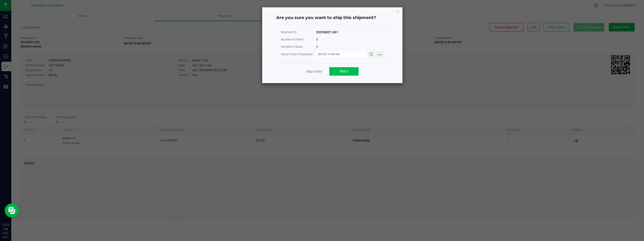  Describe the element at coordinates (298, 54) in the screenshot. I see `div: Actual Time of Departure` at that location.